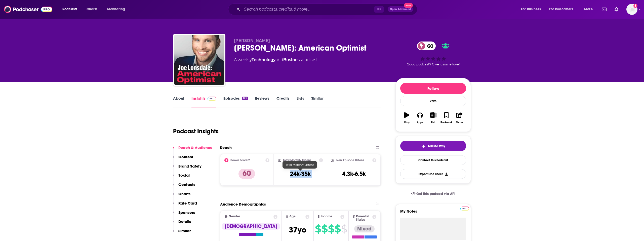 The image size is (644, 241). What do you see at coordinates (196, 131) in the screenshot?
I see `h1: Podcast Insights` at bounding box center [196, 131].